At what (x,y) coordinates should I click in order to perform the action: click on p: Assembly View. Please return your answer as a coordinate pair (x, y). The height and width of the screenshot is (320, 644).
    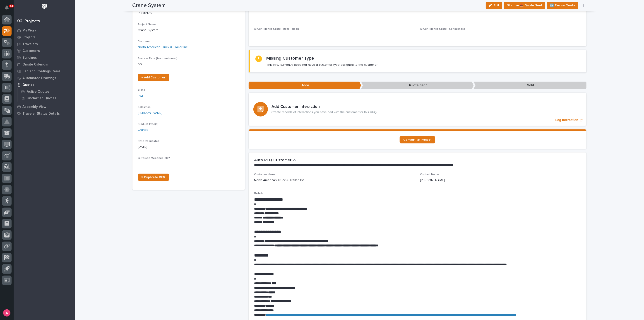
    Looking at the image, I should click on (34, 107).